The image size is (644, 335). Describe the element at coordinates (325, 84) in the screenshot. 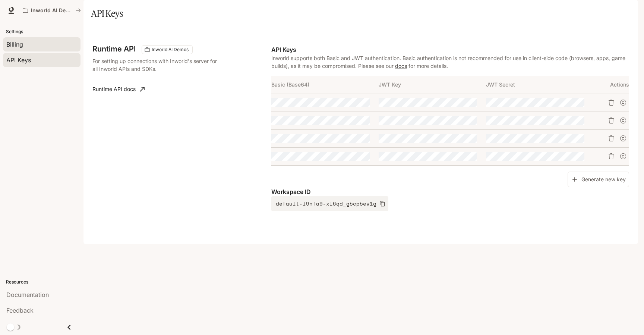

I see `th: Basic (Base64)` at that location.